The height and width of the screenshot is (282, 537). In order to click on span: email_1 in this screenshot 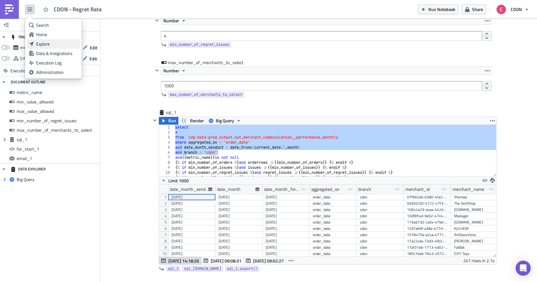, I will do `click(57, 158)`.